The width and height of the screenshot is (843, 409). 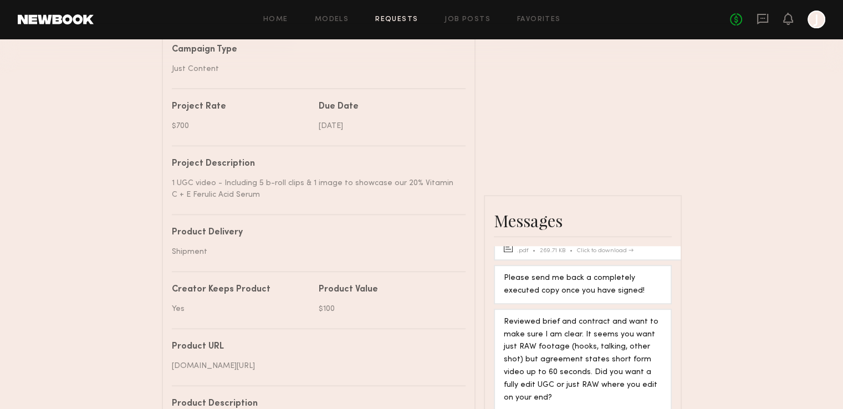 I want to click on div: 1 UGC video - Including 5 b-roll clips & 1 image to showcase our 20% Vitamin C + E Ferulic Acid S..., so click(x=314, y=189).